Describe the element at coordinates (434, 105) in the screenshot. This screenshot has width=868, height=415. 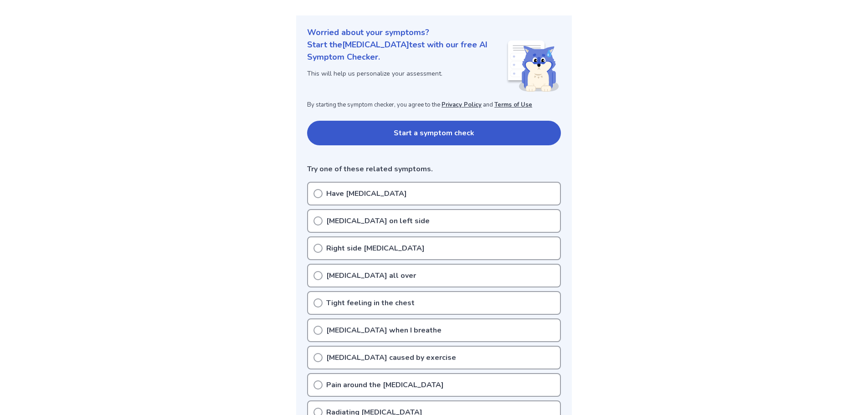
I see `p: By starting the symptom checker, you agree to the and` at that location.